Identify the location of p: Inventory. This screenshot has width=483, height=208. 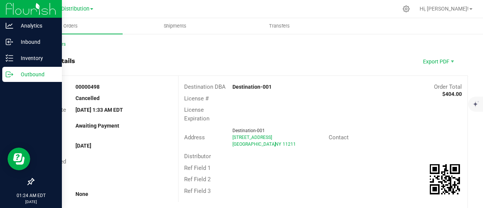
(36, 58).